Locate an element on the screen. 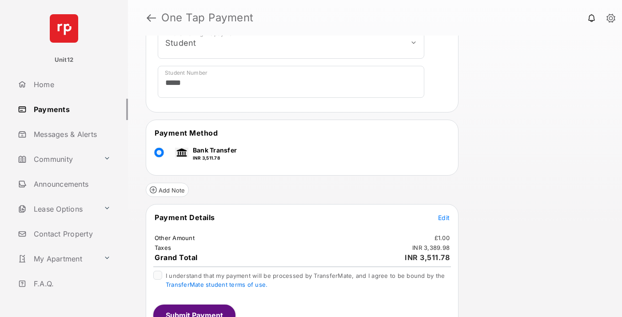 This screenshot has height=317, width=622. p: Unit12 is located at coordinates (64, 60).